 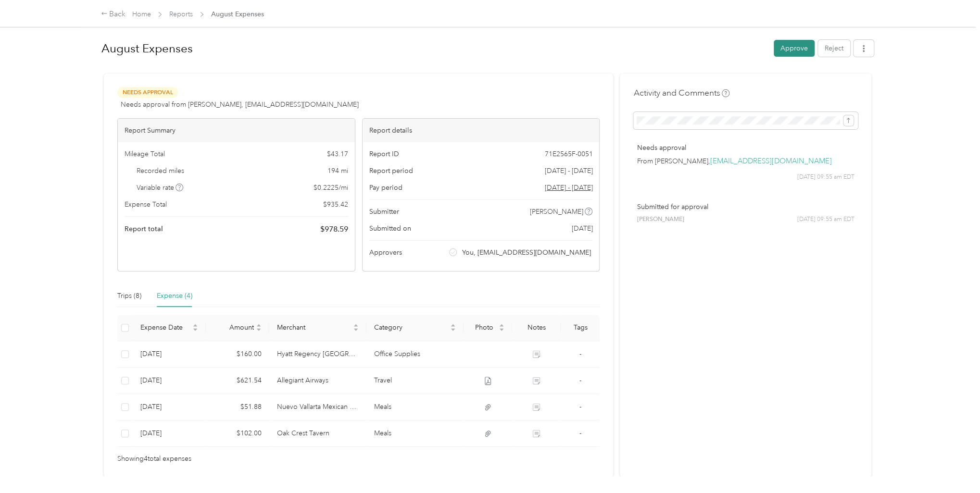 What do you see at coordinates (794, 48) in the screenshot?
I see `button: Approve` at bounding box center [794, 48].